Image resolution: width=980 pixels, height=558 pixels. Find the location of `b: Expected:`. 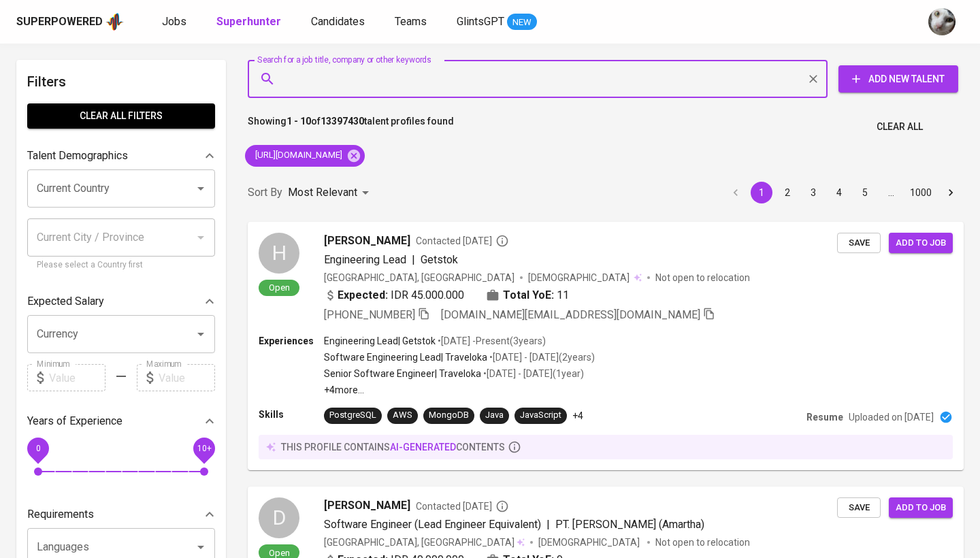

b: Expected: is located at coordinates (362, 295).